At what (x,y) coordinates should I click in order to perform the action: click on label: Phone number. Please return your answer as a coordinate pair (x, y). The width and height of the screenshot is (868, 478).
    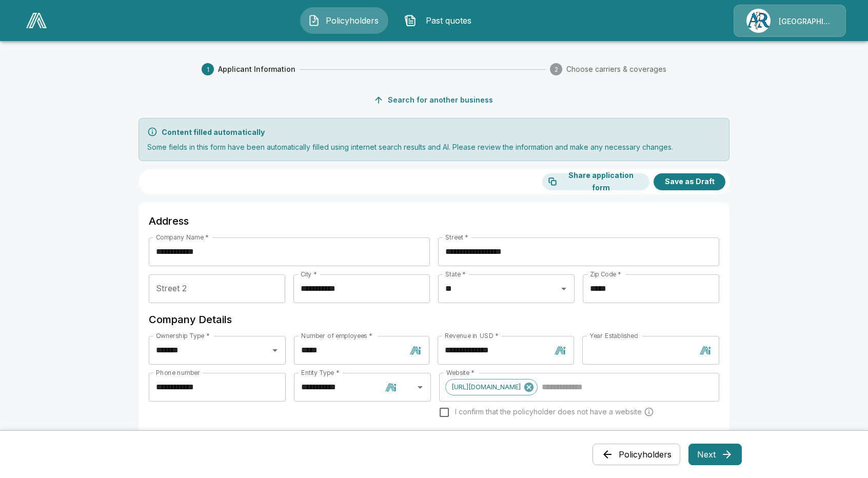
    Looking at the image, I should click on (178, 372).